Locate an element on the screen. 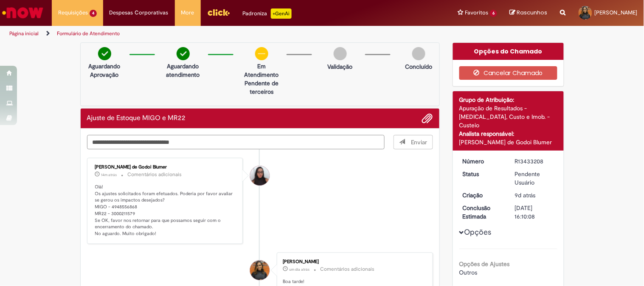  button: Cancelar Chamado is located at coordinates (508, 73).